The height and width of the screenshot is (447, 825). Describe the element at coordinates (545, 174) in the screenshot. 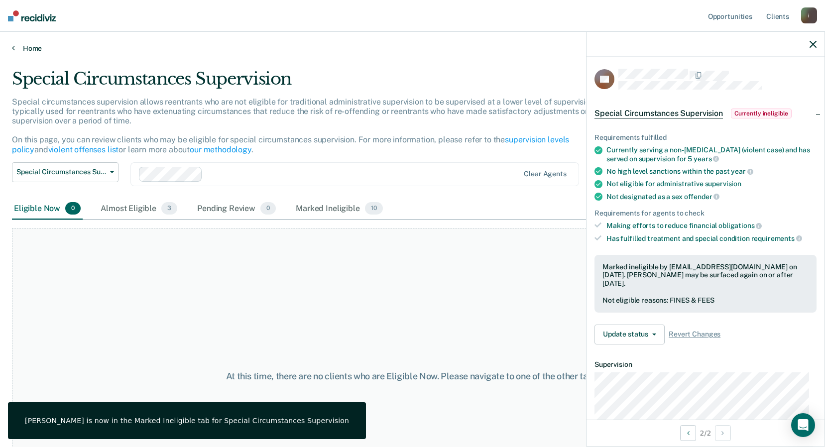

I see `div: Clear agents` at that location.